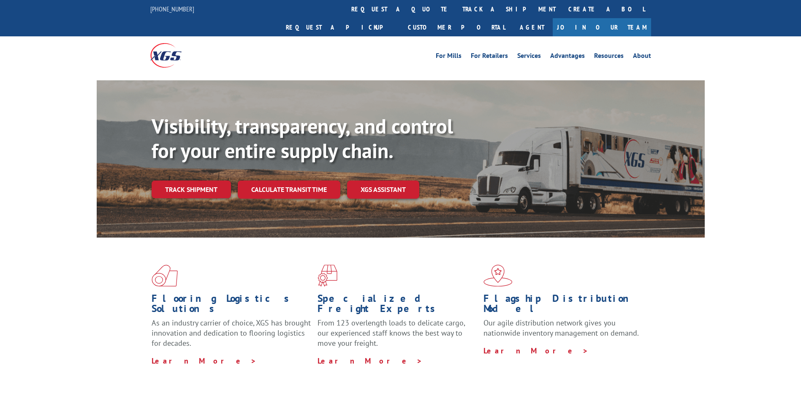 This screenshot has width=801, height=394. Describe the element at coordinates (456, 27) in the screenshot. I see `a: Customer Portal` at that location.